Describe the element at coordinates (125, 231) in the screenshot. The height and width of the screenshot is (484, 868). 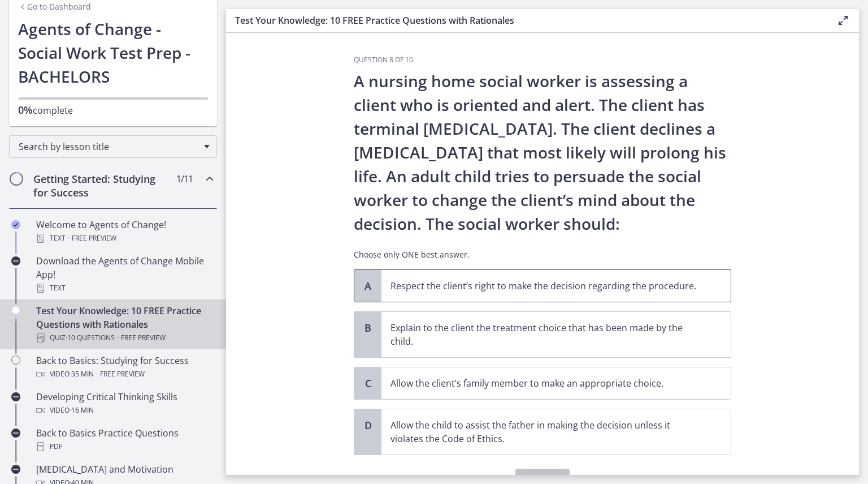
I see `div: Welcome to Agents of Change!` at that location.